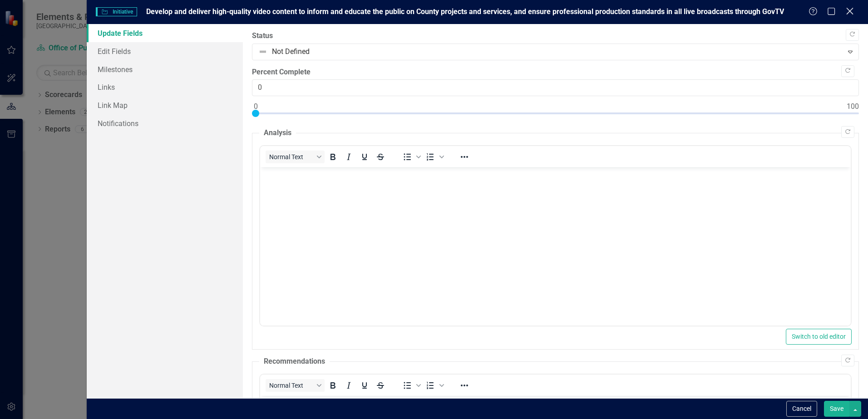 The image size is (868, 419). Describe the element at coordinates (555, 72) in the screenshot. I see `label: Percent Complete` at that location.